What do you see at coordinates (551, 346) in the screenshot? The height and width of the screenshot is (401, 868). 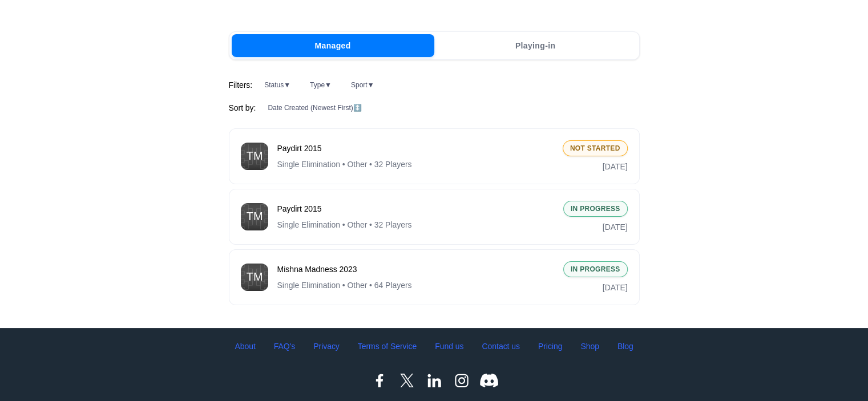 I see `a: Pricing` at bounding box center [551, 346].